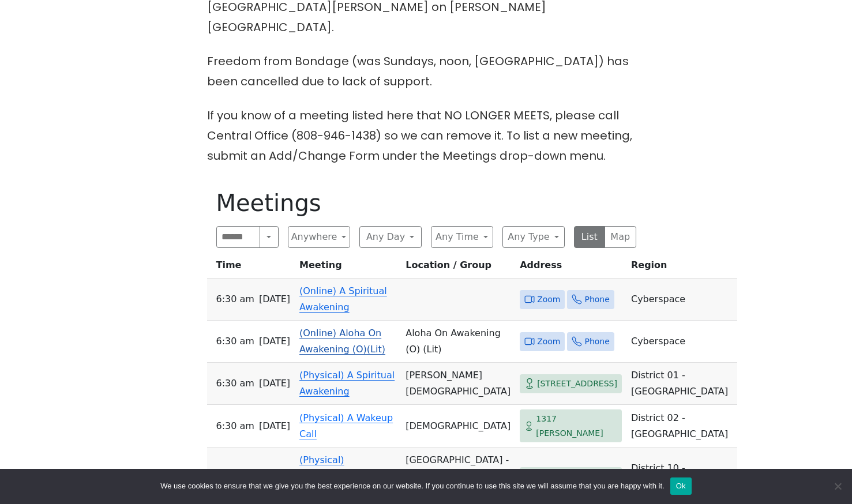  What do you see at coordinates (534, 237) in the screenshot?
I see `button: Any Type` at bounding box center [534, 237].